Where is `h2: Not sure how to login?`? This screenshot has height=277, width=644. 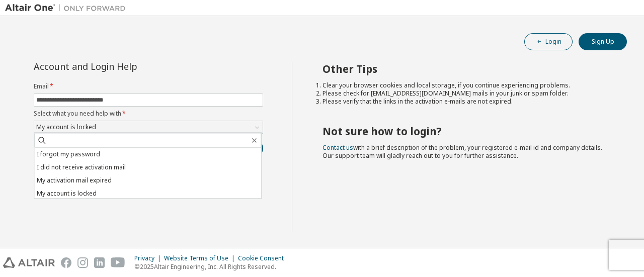
h2: Not sure how to login? is located at coordinates (466, 131).